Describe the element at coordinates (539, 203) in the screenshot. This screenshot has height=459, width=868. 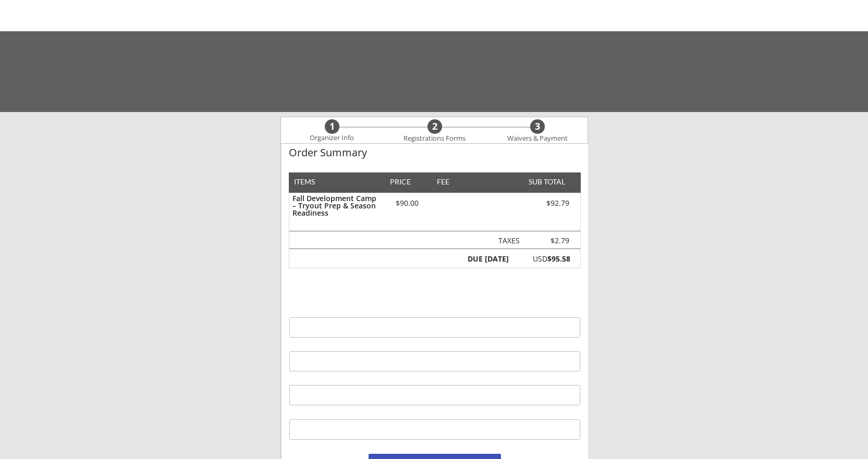
I see `div: $92.79` at that location.